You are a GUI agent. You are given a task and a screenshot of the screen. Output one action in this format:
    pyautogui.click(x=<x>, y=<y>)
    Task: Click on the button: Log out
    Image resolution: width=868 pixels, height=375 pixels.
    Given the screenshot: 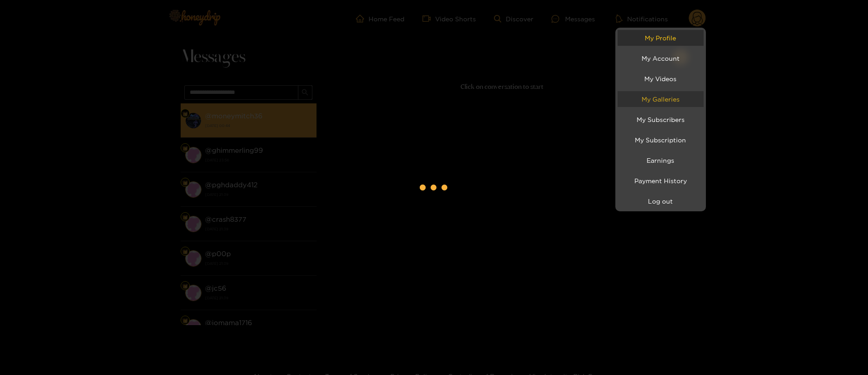 What is the action you would take?
    pyautogui.click(x=661, y=201)
    